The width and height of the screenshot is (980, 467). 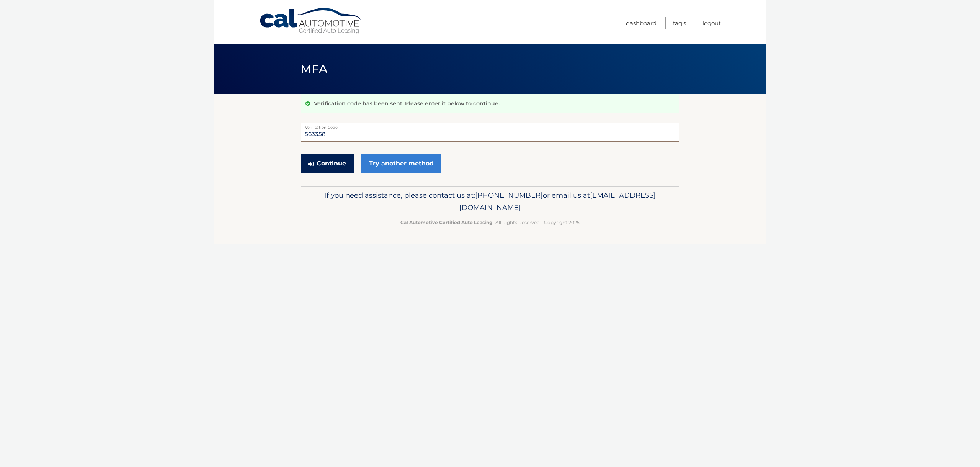 I want to click on a: Logout, so click(x=712, y=23).